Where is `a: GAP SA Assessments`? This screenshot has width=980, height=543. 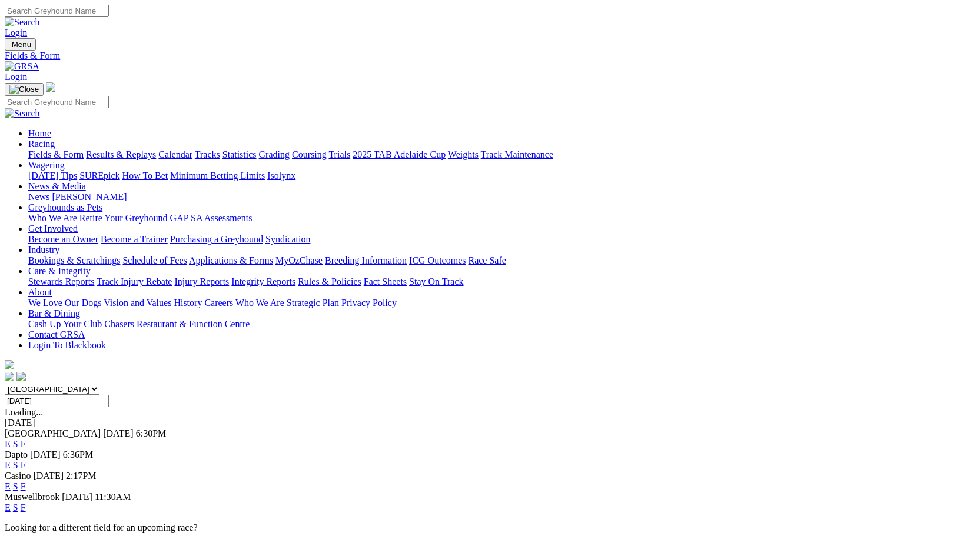
a: GAP SA Assessments is located at coordinates (211, 217).